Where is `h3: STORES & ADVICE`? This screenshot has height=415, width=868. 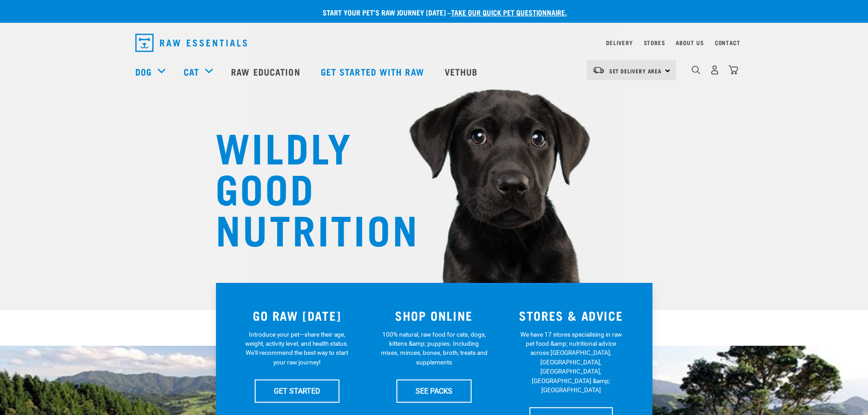
h3: STORES & ADVICE is located at coordinates (571, 315).